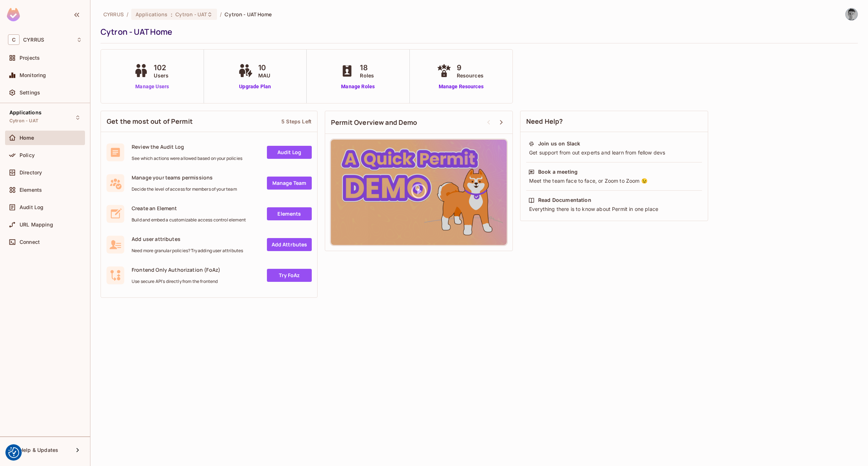 The width and height of the screenshot is (868, 466). I want to click on div: Join us on Slack, so click(559, 143).